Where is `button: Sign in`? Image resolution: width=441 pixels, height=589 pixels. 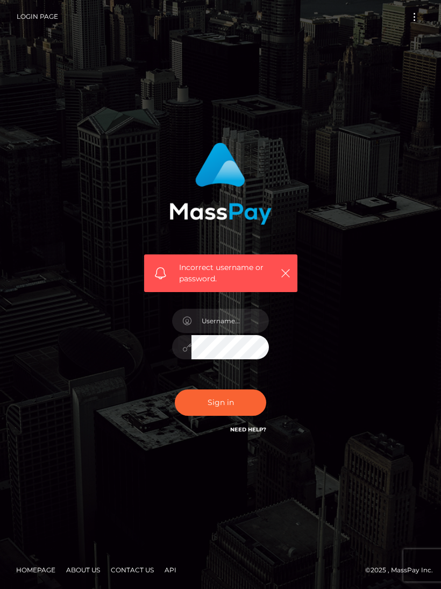
button: Sign in is located at coordinates (221, 402).